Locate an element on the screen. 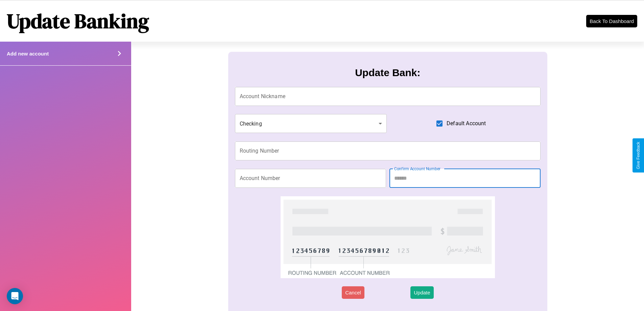 Image resolution: width=644 pixels, height=311 pixels. button: Cancel is located at coordinates (353, 292).